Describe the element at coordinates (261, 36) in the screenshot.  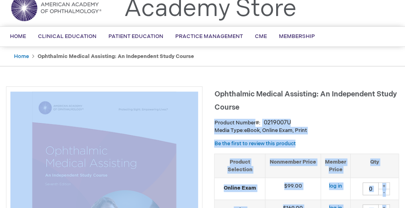
I see `span: CME` at that location.